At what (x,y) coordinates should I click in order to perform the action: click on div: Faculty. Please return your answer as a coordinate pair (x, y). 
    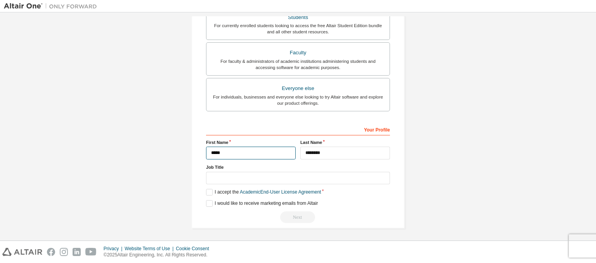
    Looking at the image, I should click on (298, 53).